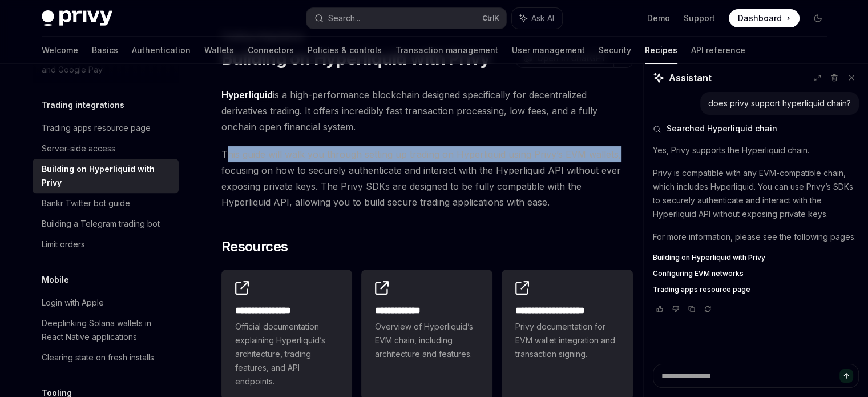 The height and width of the screenshot is (397, 868). Describe the element at coordinates (63, 245) in the screenshot. I see `div: Limit orders` at that location.